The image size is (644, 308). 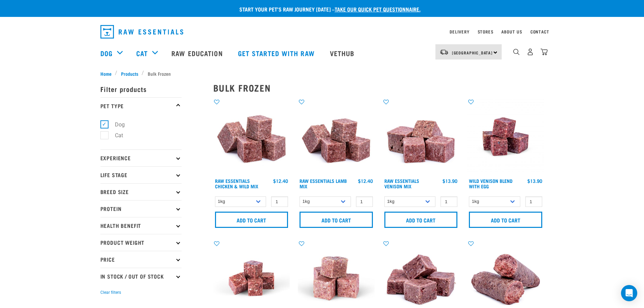 I want to click on img: ?1041 RE Lamb Mix 01, so click(x=336, y=137).